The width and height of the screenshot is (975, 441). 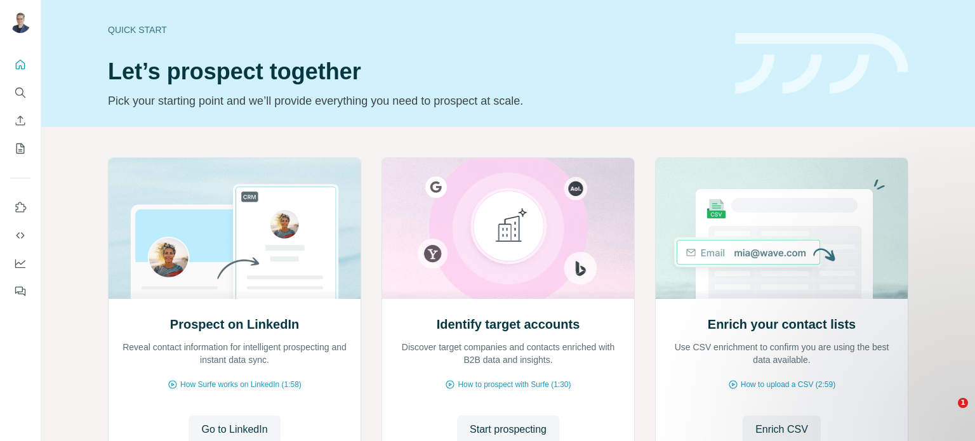 What do you see at coordinates (508, 430) in the screenshot?
I see `span: Start prospecting` at bounding box center [508, 430].